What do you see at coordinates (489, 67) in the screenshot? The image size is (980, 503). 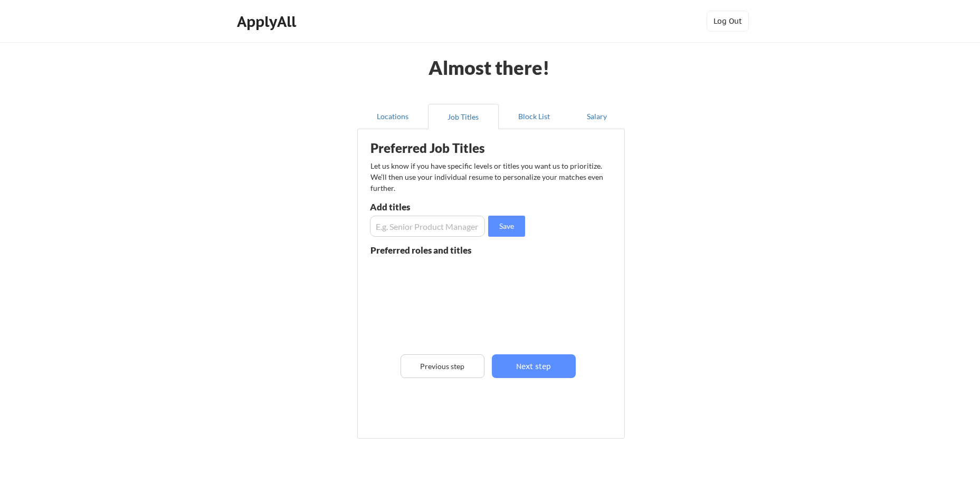 I see `div: Almost there!` at bounding box center [489, 67].